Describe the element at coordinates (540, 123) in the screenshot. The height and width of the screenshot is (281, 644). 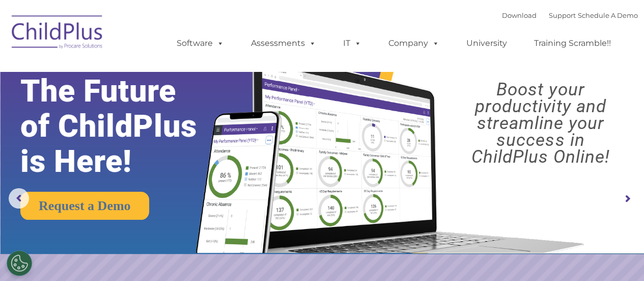
I see `rs-layer: Boost your productivity and streamline your success in ChildPlus Online!` at that location.